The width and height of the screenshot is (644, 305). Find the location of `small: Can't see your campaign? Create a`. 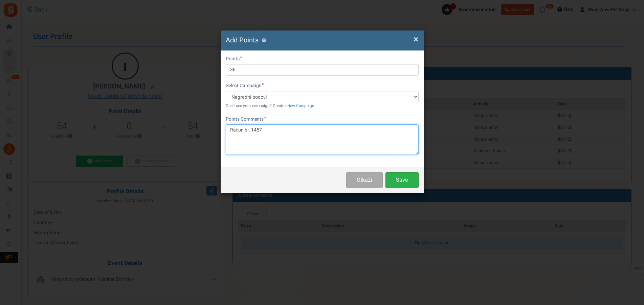

small: Can't see your campaign? Create a is located at coordinates (270, 106).